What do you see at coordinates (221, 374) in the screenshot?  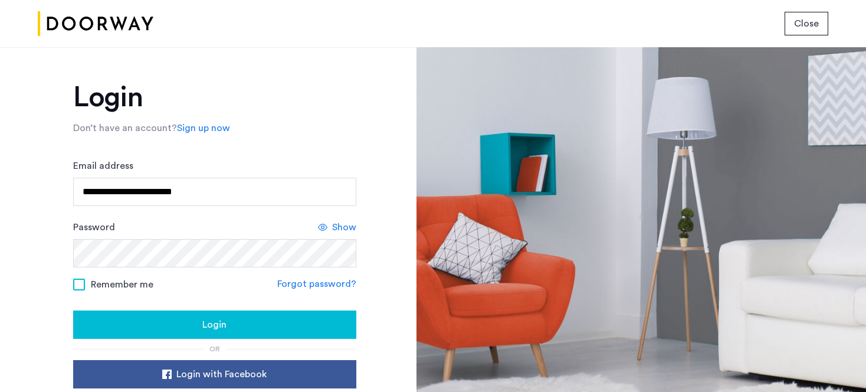 I see `span: Login with Facebook` at bounding box center [221, 374].